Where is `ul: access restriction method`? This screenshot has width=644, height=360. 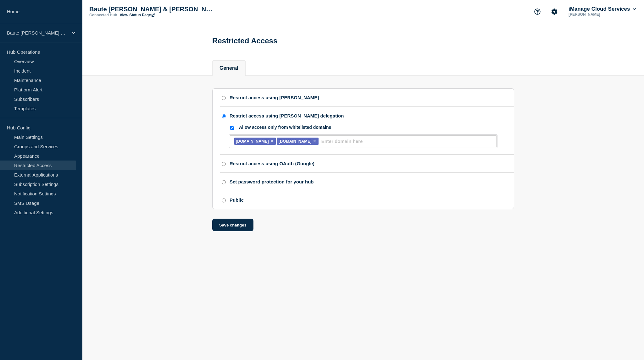
ul: access restriction method is located at coordinates (367, 149).